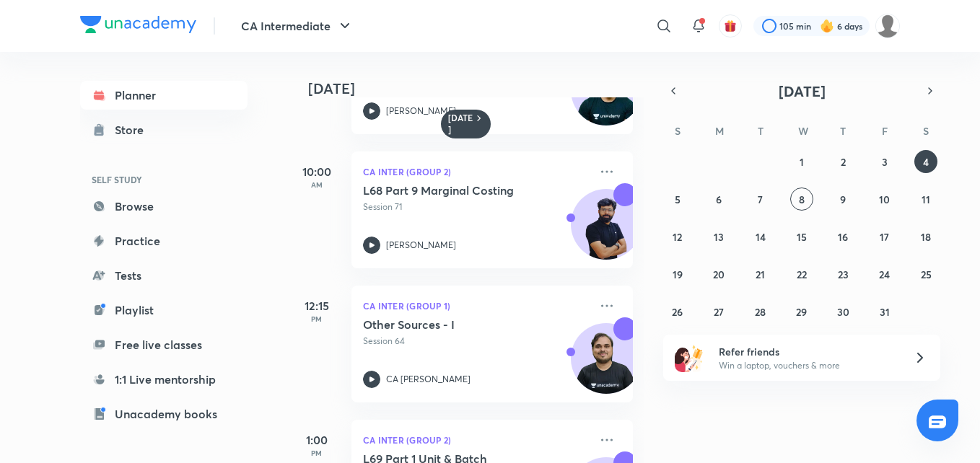 Image resolution: width=980 pixels, height=463 pixels. What do you see at coordinates (885, 274) in the screenshot?
I see `abbr: October 24, 2025` at bounding box center [885, 274].